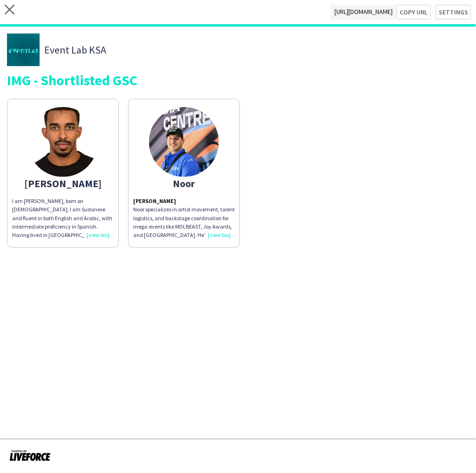 This screenshot has height=473, width=476. I want to click on div: IMG - Shortlisted GSC, so click(238, 80).